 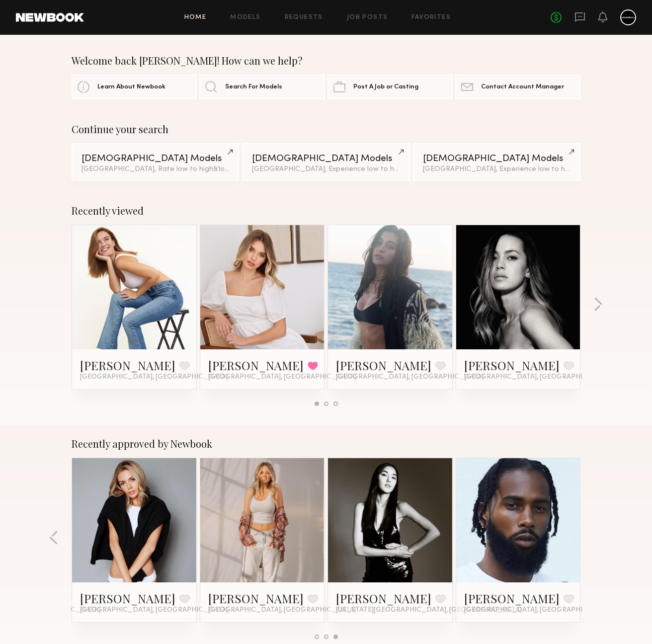 What do you see at coordinates (131, 87) in the screenshot?
I see `span: Learn About Newbook` at bounding box center [131, 87].